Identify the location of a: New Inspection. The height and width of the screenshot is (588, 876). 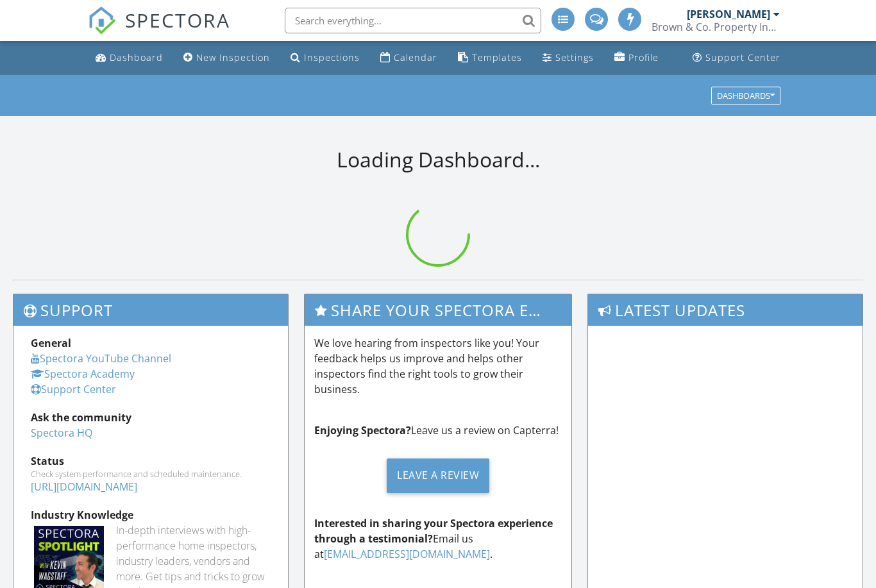
(226, 58).